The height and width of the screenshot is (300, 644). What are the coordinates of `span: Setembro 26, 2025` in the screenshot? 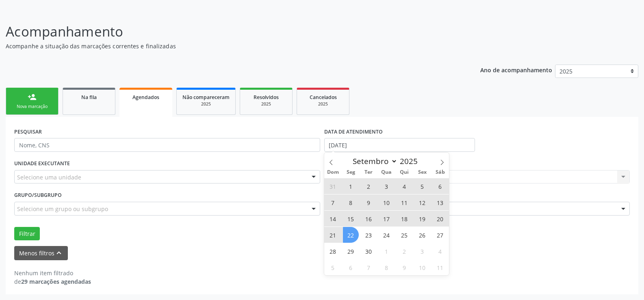 It's located at (422, 235).